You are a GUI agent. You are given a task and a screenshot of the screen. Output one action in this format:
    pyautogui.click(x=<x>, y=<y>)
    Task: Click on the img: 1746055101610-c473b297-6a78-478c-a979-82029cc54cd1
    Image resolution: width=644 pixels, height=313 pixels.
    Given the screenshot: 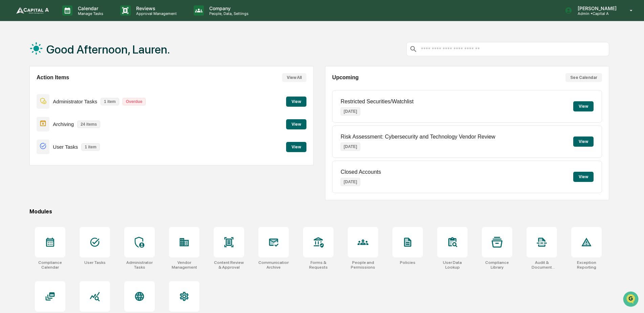 What is the action you would take?
    pyautogui.click(x=13, y=58)
    